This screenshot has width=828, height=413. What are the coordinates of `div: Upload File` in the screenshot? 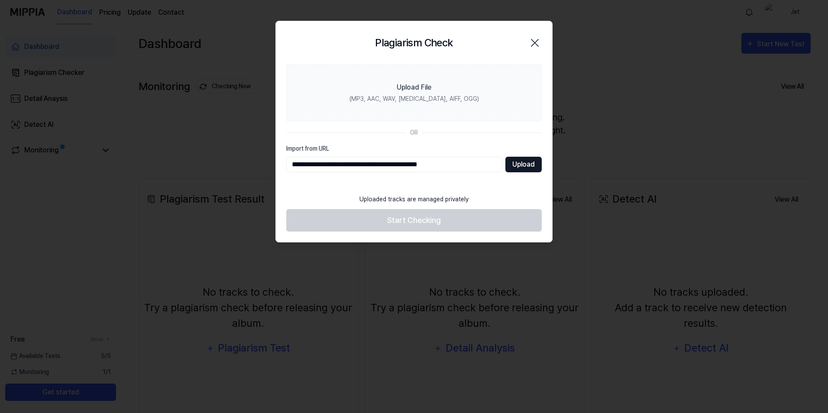 It's located at (414, 88).